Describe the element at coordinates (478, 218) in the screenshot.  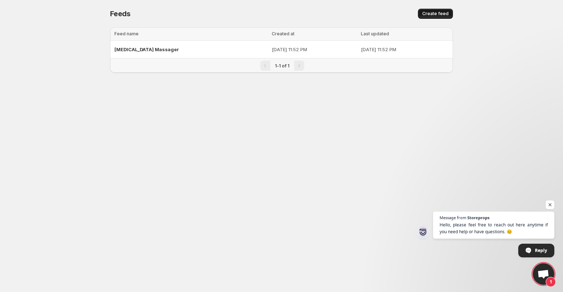
I see `span: Storeprops` at that location.